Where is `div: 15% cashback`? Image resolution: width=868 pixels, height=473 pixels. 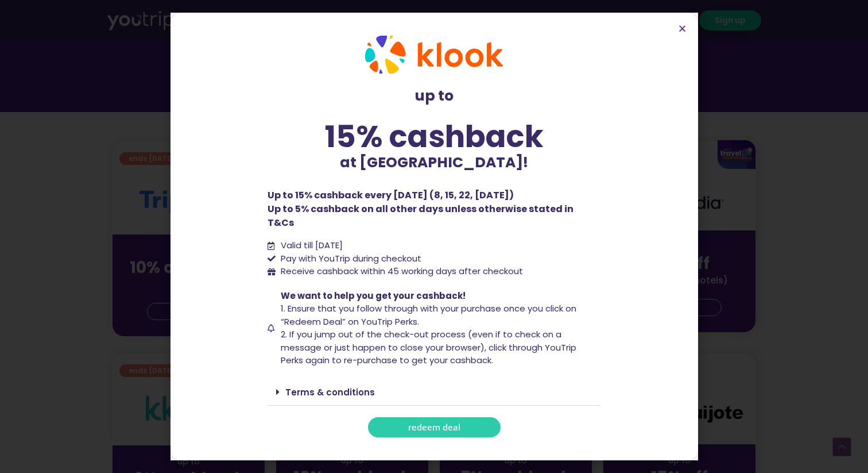
div: 15% cashback is located at coordinates (434, 136).